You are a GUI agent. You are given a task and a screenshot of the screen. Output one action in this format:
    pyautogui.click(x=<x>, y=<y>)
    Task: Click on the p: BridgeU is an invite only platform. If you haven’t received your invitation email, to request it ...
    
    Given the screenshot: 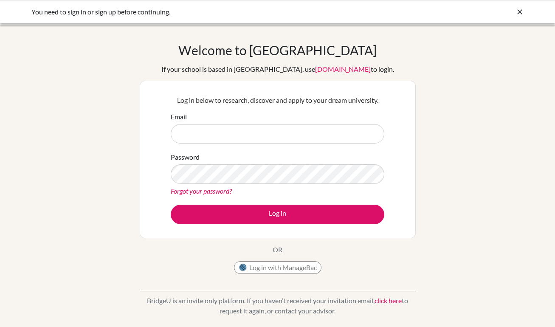 What is the action you would take?
    pyautogui.click(x=278, y=306)
    